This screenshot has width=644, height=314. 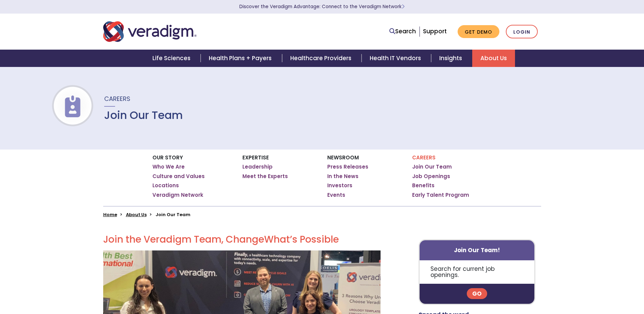 What do you see at coordinates (441, 195) in the screenshot?
I see `a: Early Talent Program` at bounding box center [441, 195].